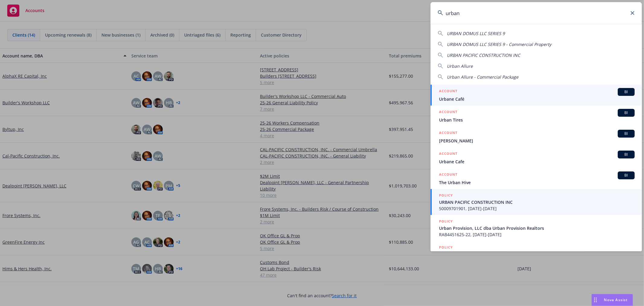 This screenshot has height=306, width=644. What do you see at coordinates (536, 182) in the screenshot?
I see `span: The Urban Hive` at bounding box center [536, 182].